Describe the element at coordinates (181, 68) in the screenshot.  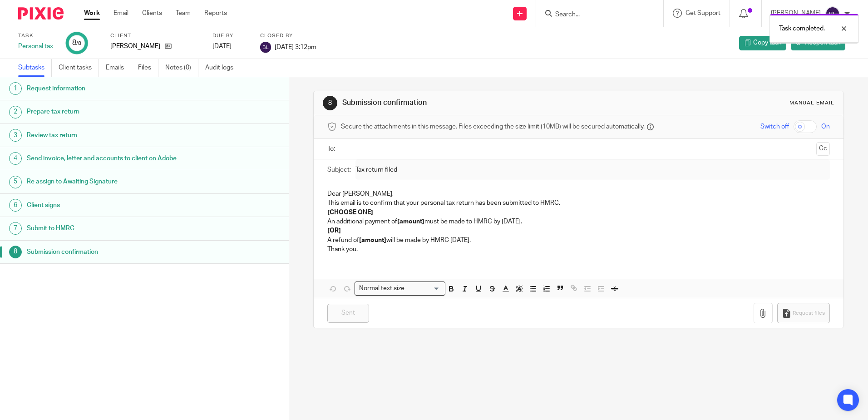
I see `a: Notes (0)` at that location.